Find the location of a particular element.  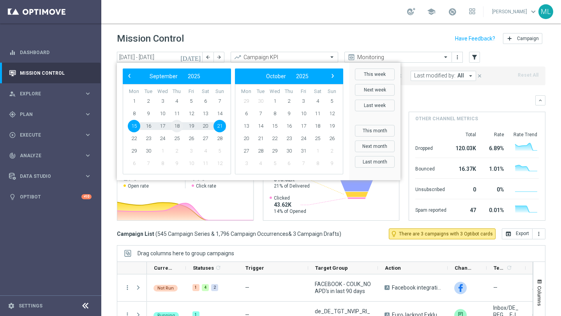

button: October is located at coordinates (276, 76).